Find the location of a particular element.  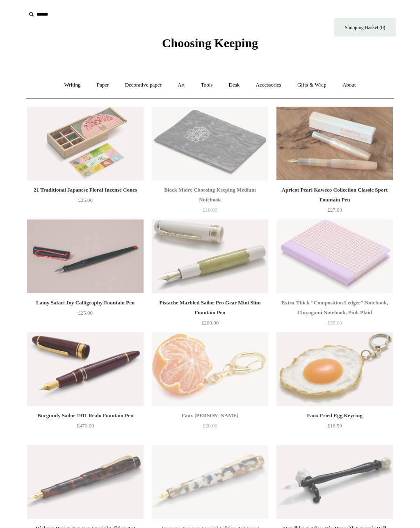

img: Hickory Brown Kaweco Special Edition Art Sport Fountain Pen is located at coordinates (86, 482).